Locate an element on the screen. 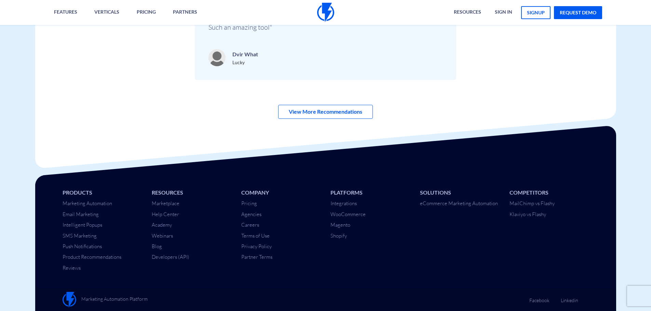 This screenshot has height=311, width=651. a: MailChimp vs Flashy is located at coordinates (532, 203).